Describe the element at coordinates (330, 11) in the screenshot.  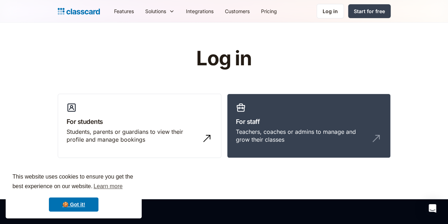
I see `div: Log in` at that location.